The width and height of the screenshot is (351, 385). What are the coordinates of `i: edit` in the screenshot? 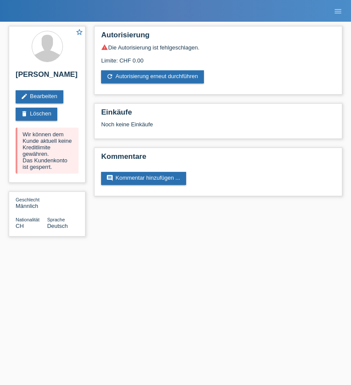 It's located at (24, 96).